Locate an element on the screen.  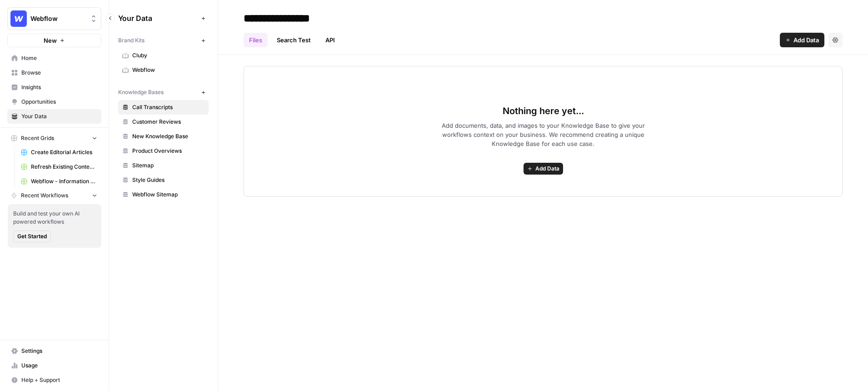
a: Customer Reviews is located at coordinates (163, 122).